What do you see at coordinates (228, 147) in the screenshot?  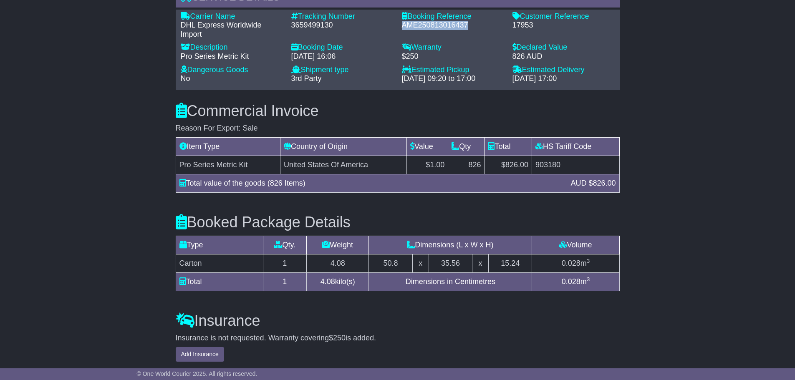 I see `td: Item Type` at bounding box center [228, 147].